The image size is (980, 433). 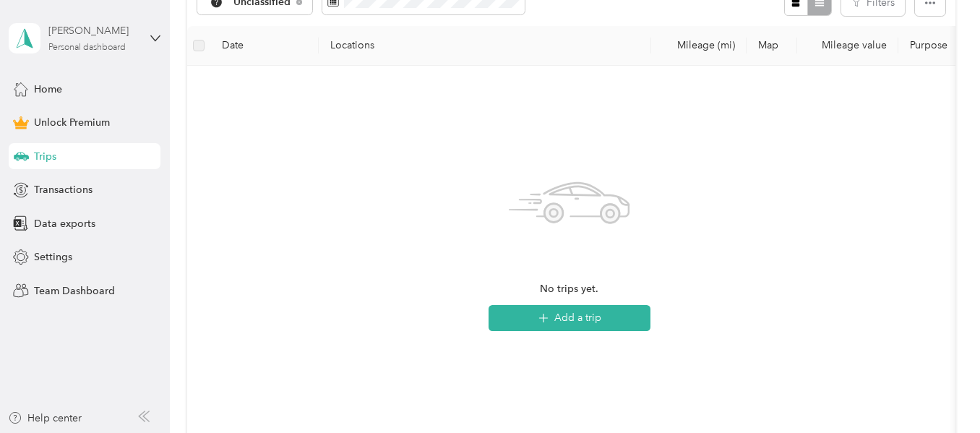 What do you see at coordinates (45, 417) in the screenshot?
I see `button: Help center` at bounding box center [45, 417].